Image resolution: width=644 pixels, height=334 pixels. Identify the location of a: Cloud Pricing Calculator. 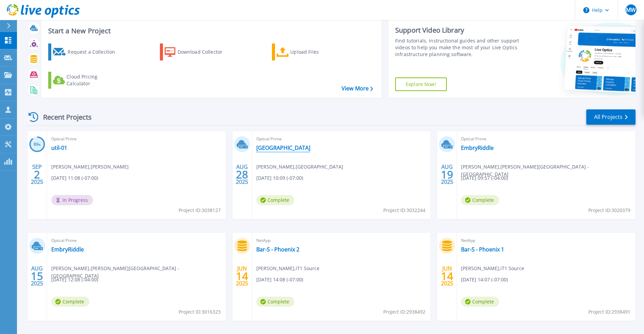
(86, 80).